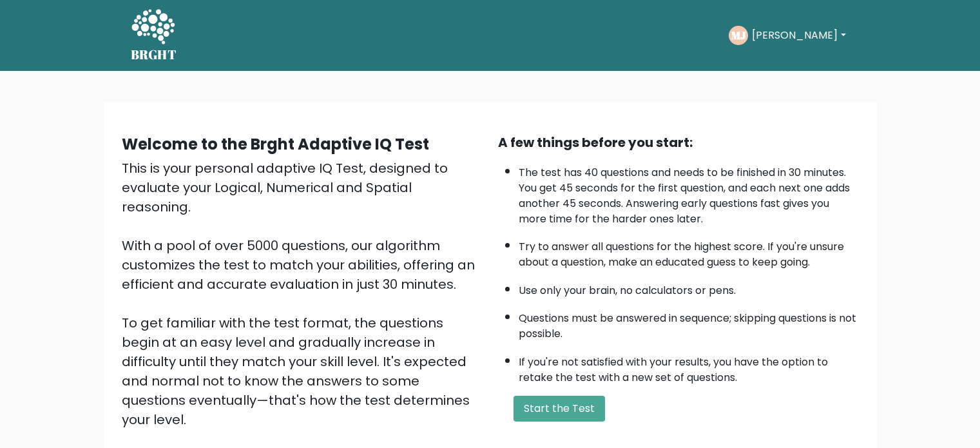  What do you see at coordinates (154, 36) in the screenshot?
I see `a: BRGHT` at bounding box center [154, 36].